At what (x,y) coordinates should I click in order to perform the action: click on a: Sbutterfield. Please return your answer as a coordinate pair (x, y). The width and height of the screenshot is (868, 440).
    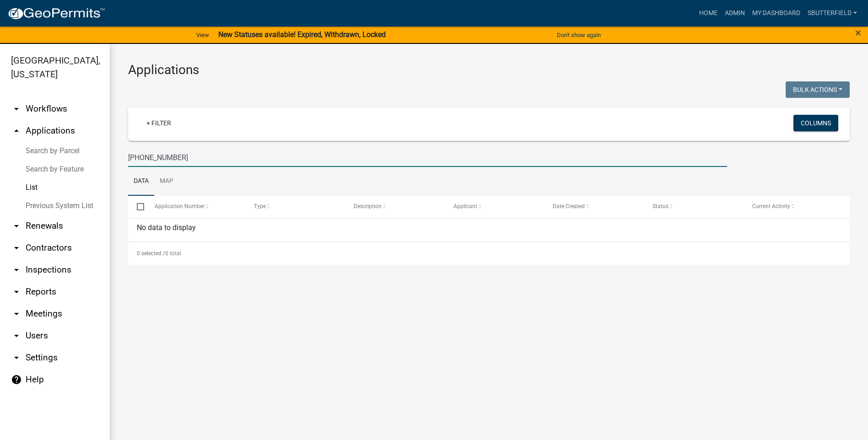
    Looking at the image, I should click on (833, 13).